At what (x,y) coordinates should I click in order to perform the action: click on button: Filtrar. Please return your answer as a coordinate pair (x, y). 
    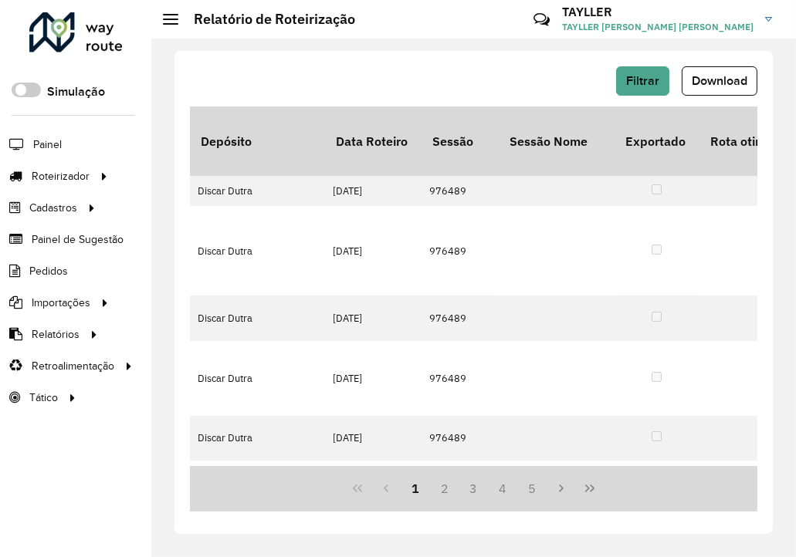
    Looking at the image, I should click on (642, 81).